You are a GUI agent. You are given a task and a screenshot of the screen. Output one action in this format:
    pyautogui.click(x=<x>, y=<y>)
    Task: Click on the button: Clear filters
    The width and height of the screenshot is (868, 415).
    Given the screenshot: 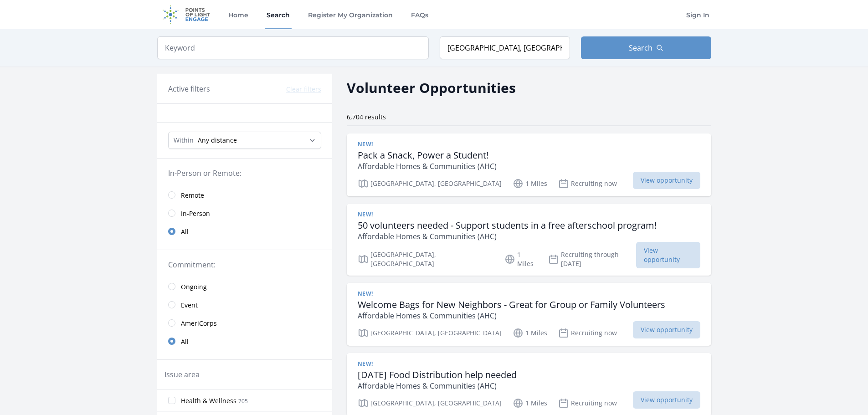 What is the action you would take?
    pyautogui.click(x=303, y=90)
    